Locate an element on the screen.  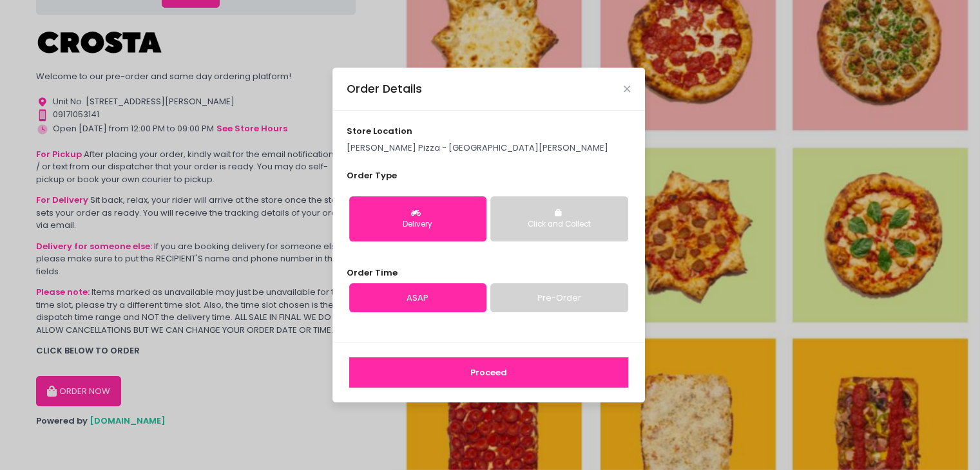
button: Proceed is located at coordinates (489, 373).